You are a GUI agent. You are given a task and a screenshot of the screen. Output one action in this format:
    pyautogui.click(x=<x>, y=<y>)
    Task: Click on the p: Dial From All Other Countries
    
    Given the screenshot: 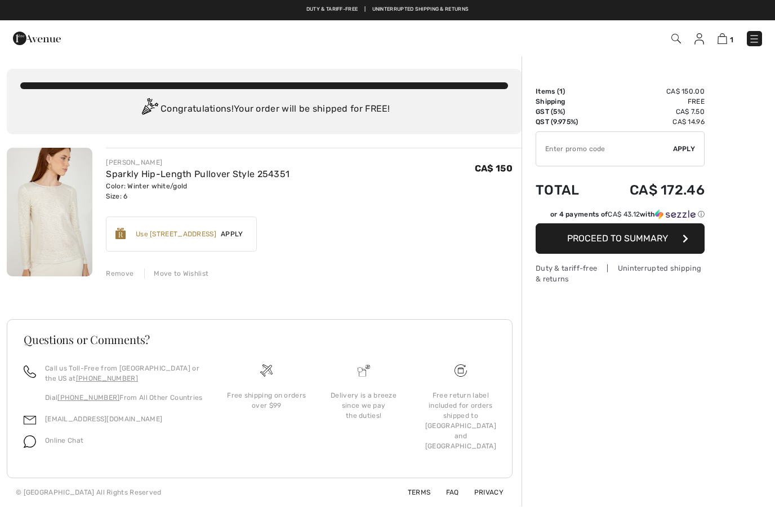 What is the action you would take?
    pyautogui.click(x=125, y=397)
    